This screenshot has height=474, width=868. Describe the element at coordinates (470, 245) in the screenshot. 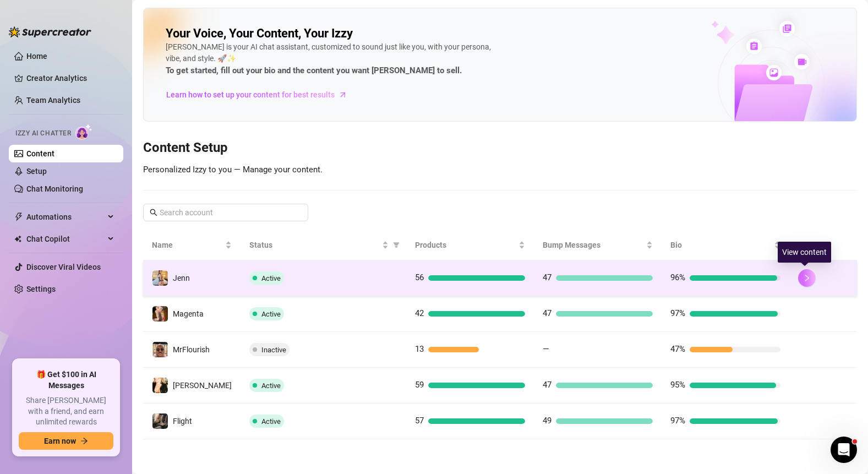

I see `th: Products` at that location.